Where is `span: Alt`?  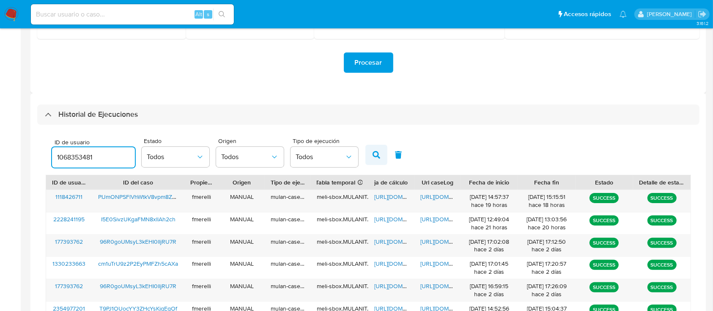
span: Alt is located at coordinates (199, 14).